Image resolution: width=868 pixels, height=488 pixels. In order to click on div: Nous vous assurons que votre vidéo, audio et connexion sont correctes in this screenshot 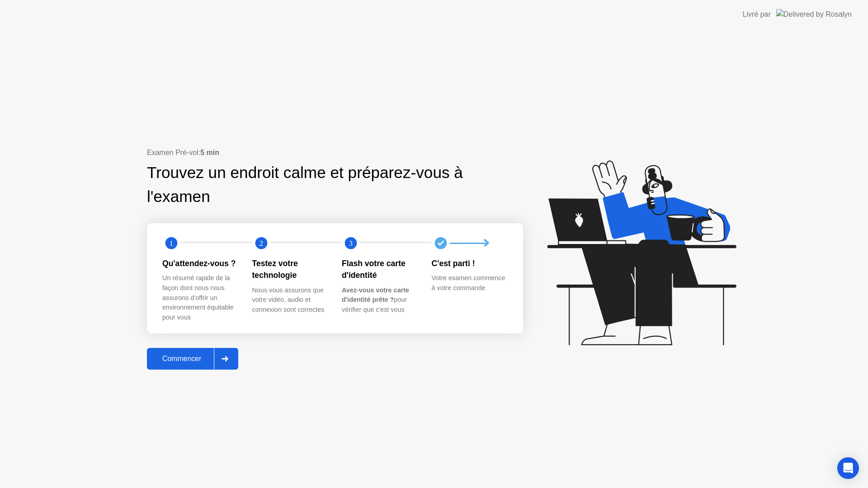, I will do `click(290, 301)`.